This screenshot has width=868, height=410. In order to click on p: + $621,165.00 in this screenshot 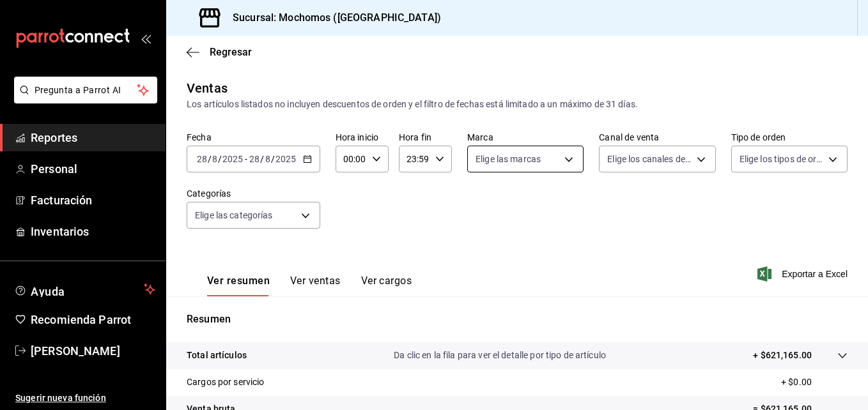, I will do `click(782, 355)`.